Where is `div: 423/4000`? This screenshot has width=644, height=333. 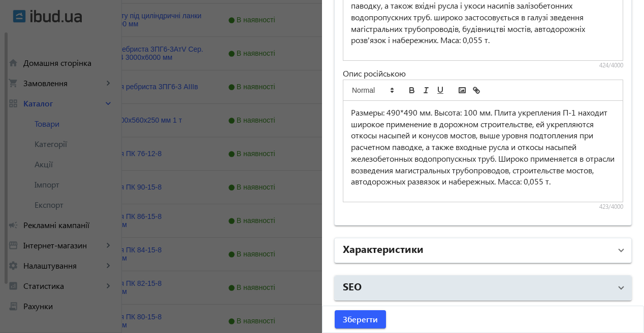 div: 423/4000 is located at coordinates (483, 207).